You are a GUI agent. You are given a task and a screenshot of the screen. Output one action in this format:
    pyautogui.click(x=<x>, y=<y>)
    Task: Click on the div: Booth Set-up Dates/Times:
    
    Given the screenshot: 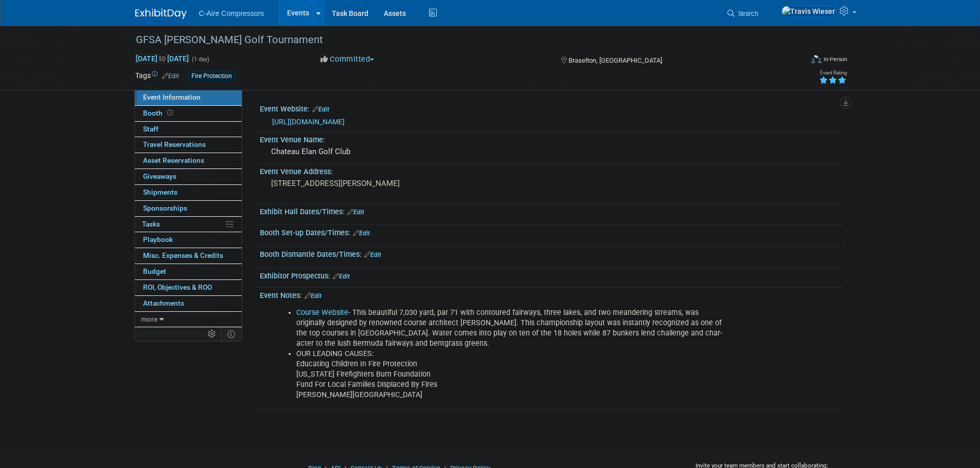 What is the action you would take?
    pyautogui.click(x=552, y=231)
    